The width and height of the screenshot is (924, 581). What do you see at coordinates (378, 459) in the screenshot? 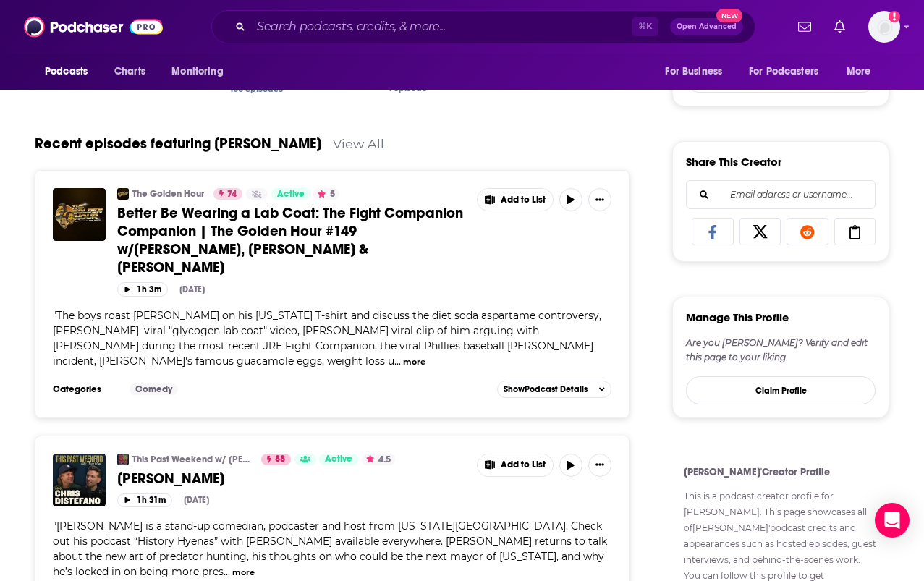
I see `button: 4.5` at bounding box center [378, 459].